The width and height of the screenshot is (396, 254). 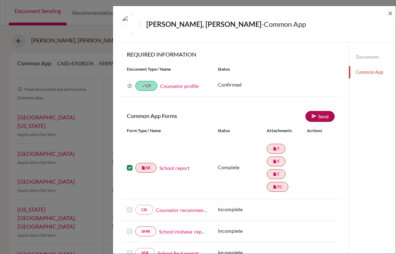 I want to click on i: done, so click(x=143, y=86).